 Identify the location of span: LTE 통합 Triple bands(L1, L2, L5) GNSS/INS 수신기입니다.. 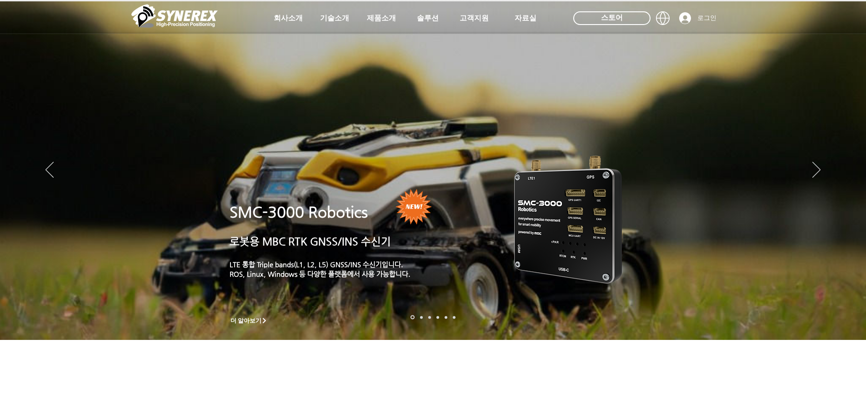
(316, 264).